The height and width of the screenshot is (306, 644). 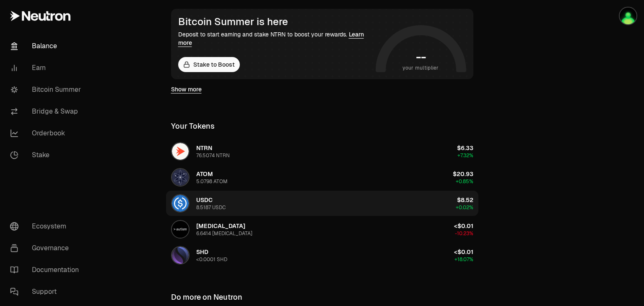 I want to click on a: Balance, so click(x=47, y=46).